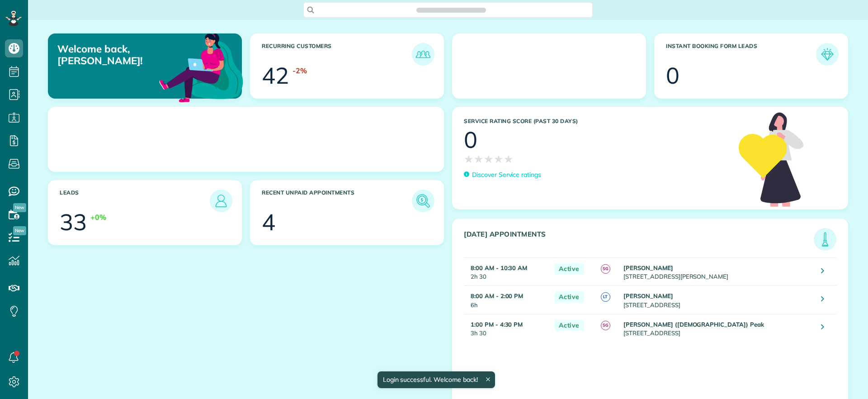 The height and width of the screenshot is (399, 868). Describe the element at coordinates (134, 201) in the screenshot. I see `h3: Leads` at that location.